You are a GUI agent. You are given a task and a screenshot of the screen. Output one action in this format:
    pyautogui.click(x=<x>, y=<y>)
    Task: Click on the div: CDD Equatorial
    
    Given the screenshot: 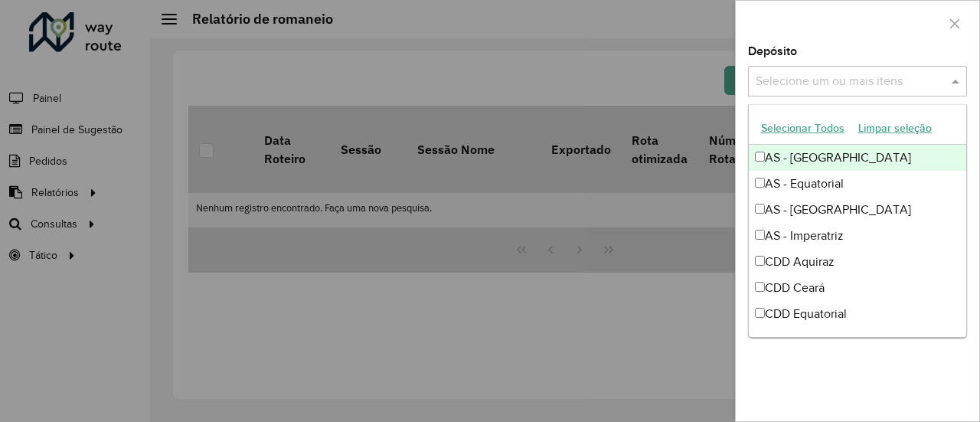 What is the action you would take?
    pyautogui.click(x=858, y=314)
    